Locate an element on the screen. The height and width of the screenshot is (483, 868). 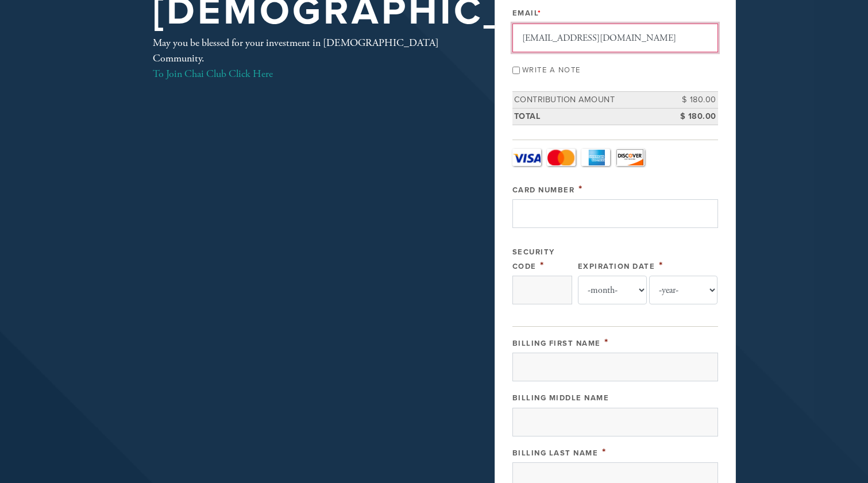
label: Expiration Date is located at coordinates (616, 267).